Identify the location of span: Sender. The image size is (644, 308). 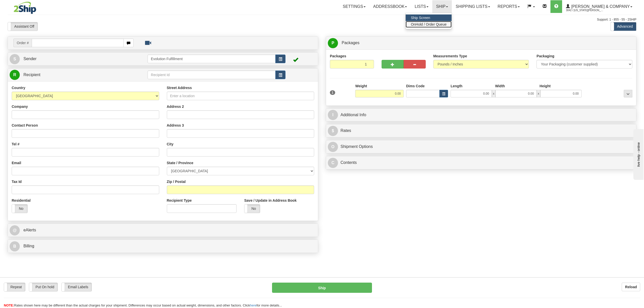
(30, 59).